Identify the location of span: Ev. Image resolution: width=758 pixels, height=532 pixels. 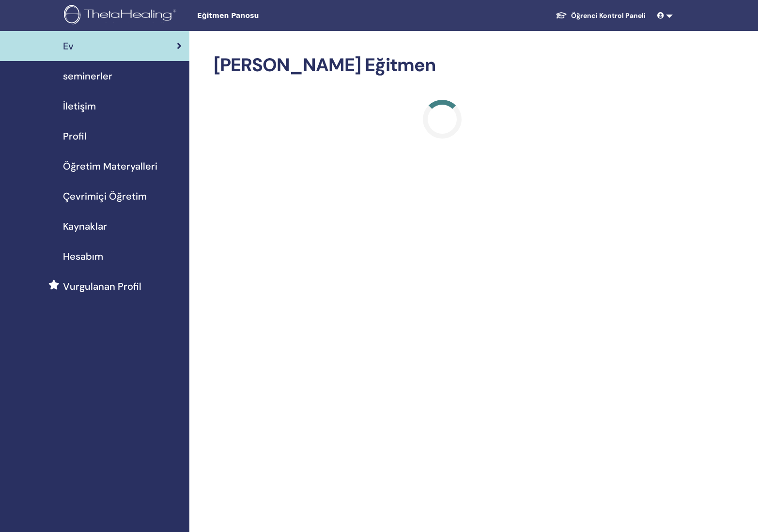
(69, 46).